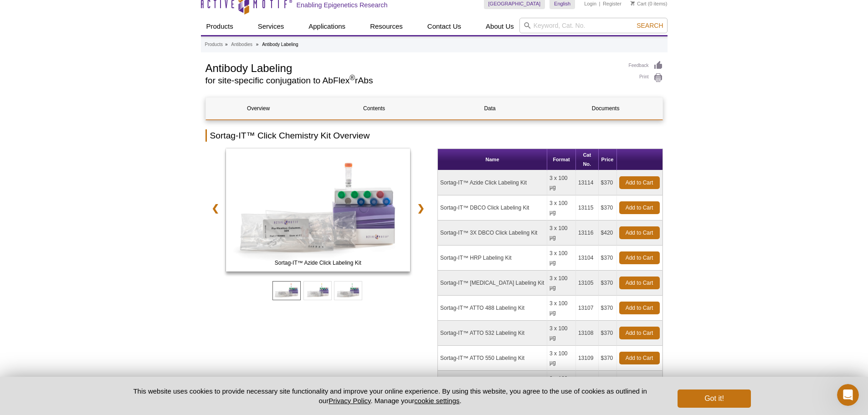 The height and width of the screenshot is (415, 868). What do you see at coordinates (493, 183) in the screenshot?
I see `td: Sortag-IT™ Azide Click Labeling Kit` at bounding box center [493, 183].